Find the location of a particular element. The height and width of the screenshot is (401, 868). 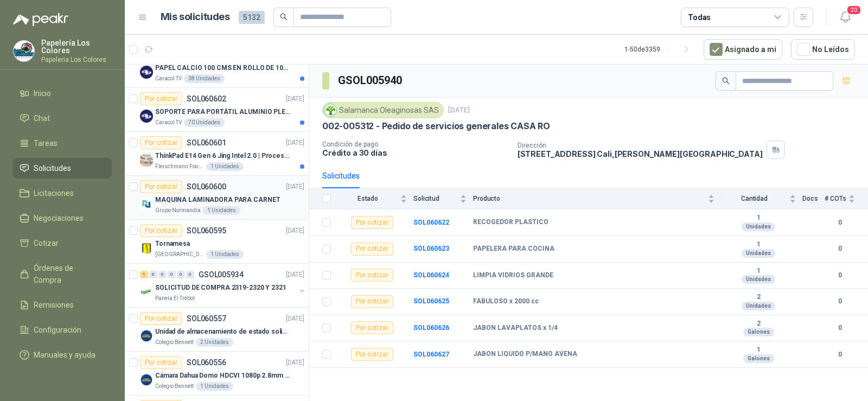

a: Cotizar is located at coordinates (62, 243).